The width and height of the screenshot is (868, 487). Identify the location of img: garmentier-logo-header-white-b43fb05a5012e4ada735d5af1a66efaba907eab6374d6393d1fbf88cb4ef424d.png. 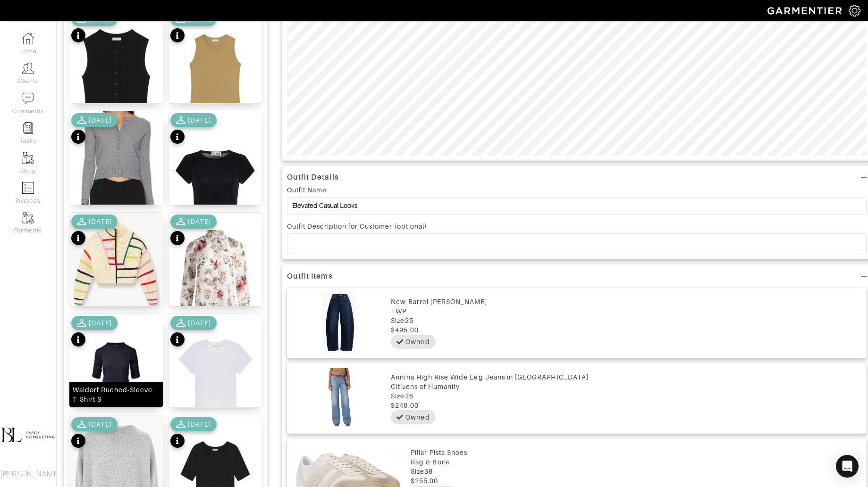
(806, 10).